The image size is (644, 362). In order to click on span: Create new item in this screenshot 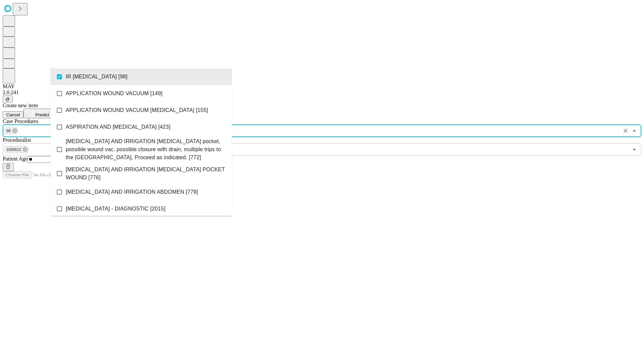, I will do `click(20, 105)`.